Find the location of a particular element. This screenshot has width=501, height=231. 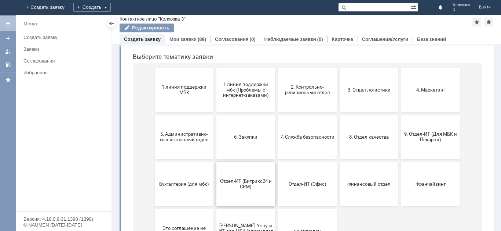

div: Добавить в избранное is located at coordinates (477, 22).